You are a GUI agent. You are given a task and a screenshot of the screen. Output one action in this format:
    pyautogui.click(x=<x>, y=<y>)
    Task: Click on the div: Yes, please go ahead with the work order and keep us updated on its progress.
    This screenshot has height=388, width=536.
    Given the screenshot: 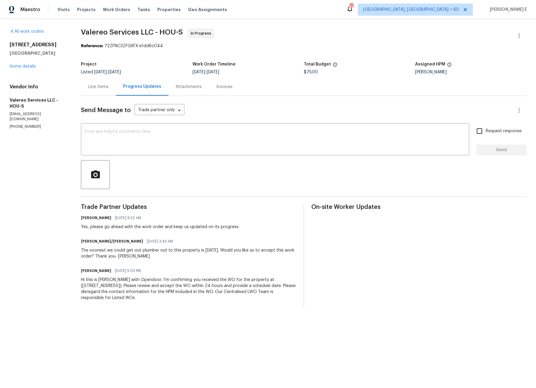 What is the action you would take?
    pyautogui.click(x=160, y=227)
    